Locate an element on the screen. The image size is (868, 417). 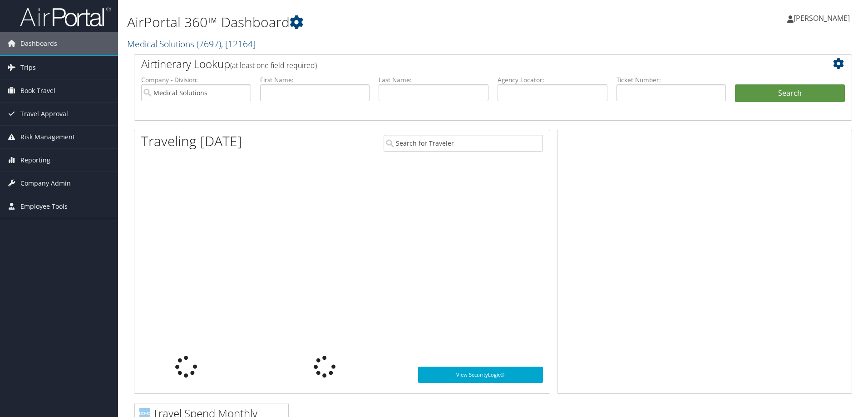
span: Trips is located at coordinates (28, 68).